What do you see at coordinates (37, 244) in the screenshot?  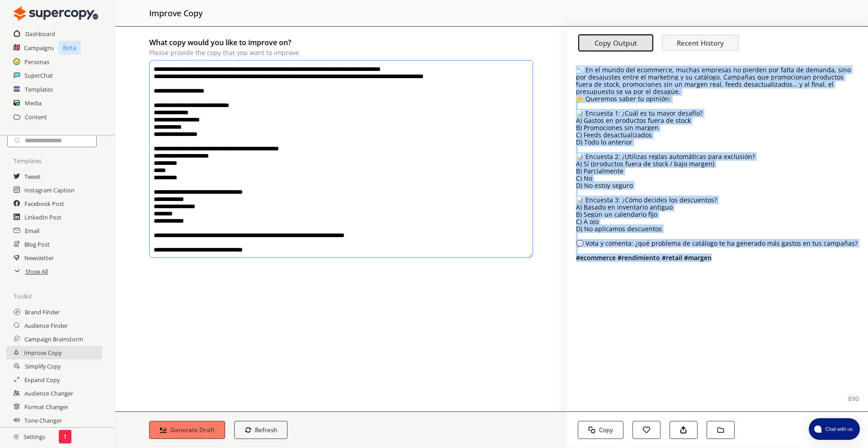 I see `h2: Blog Post` at bounding box center [37, 244].